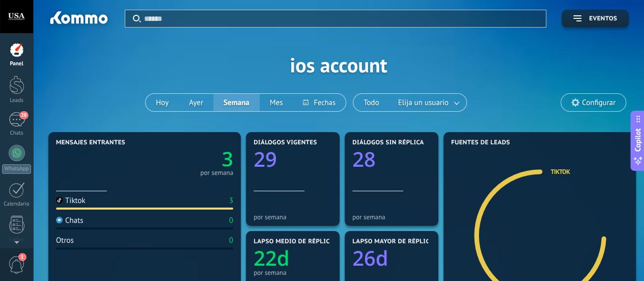  What do you see at coordinates (371, 102) in the screenshot?
I see `button: Todo` at bounding box center [371, 102].